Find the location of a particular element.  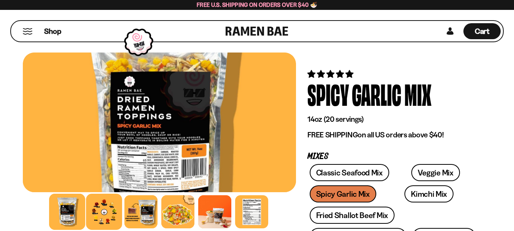

div: Mix is located at coordinates (418, 94).